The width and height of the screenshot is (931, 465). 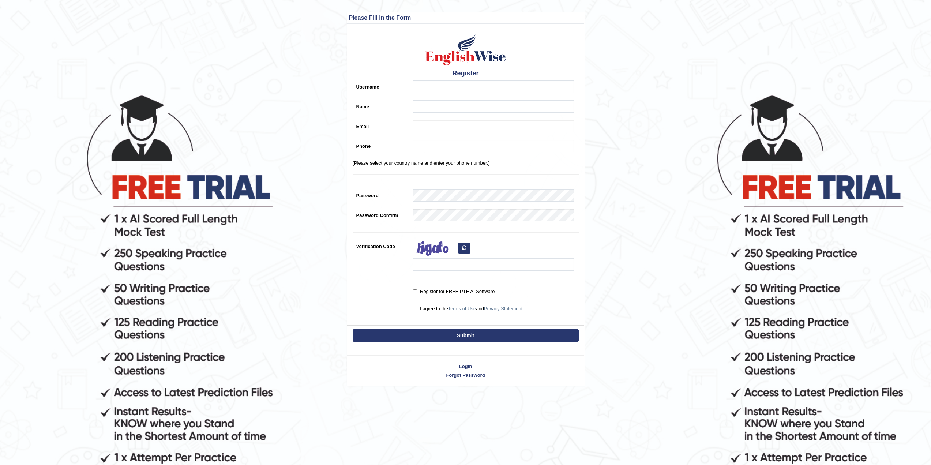 What do you see at coordinates (381, 85) in the screenshot?
I see `label: Username` at bounding box center [381, 85].